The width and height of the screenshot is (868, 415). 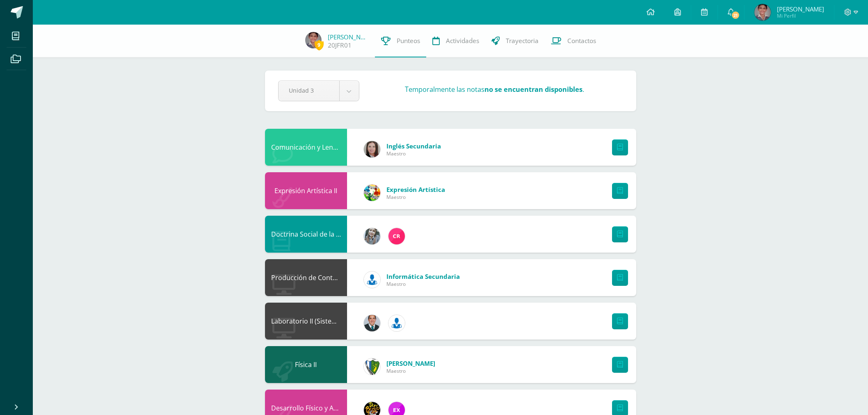 What do you see at coordinates (372, 367) in the screenshot?
I see `img: d7d6d148f6dec277cbaab50fee73caa7.png` at bounding box center [372, 367].